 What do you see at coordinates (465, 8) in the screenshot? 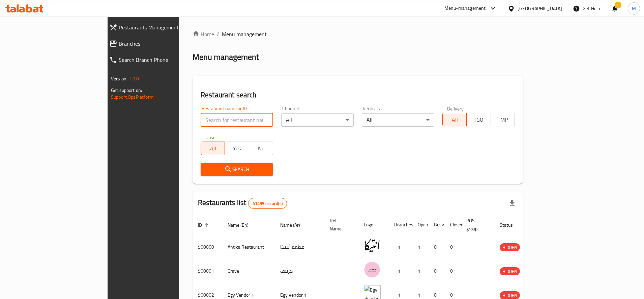
I see `div: Menu-management` at bounding box center [465, 8].